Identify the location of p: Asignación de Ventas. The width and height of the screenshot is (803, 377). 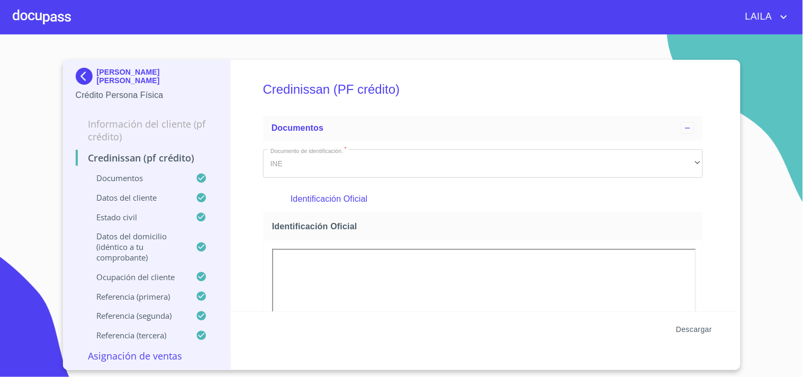
(147, 356).